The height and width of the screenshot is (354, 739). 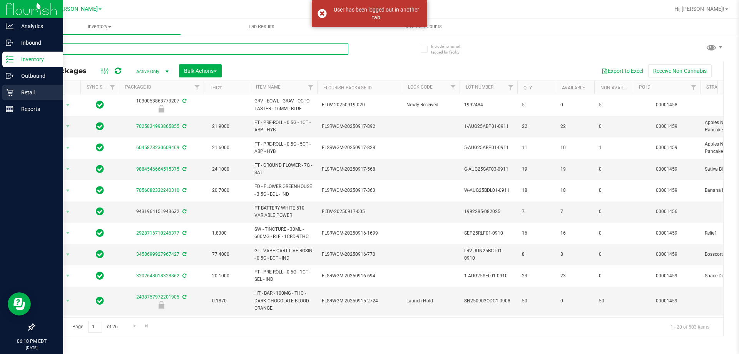 What do you see at coordinates (575, 147) in the screenshot?
I see `span: 10` at bounding box center [575, 147].